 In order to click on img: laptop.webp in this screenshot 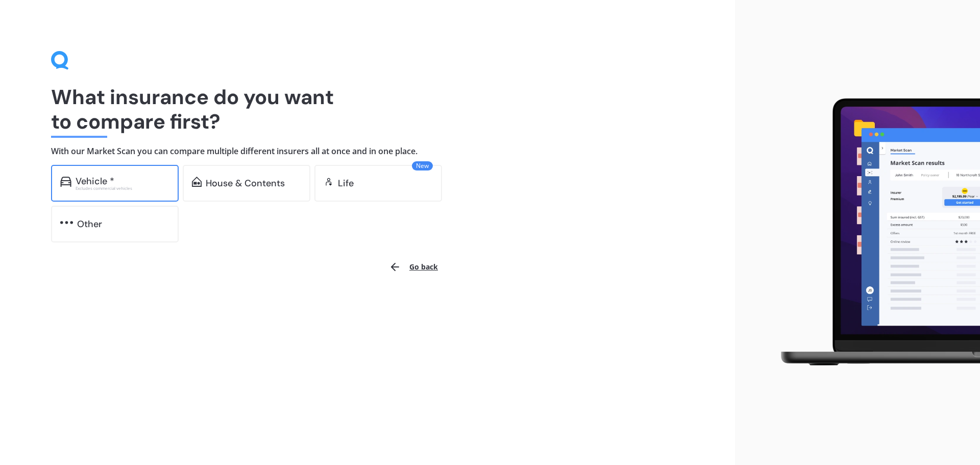, I will do `click(873, 232)`.